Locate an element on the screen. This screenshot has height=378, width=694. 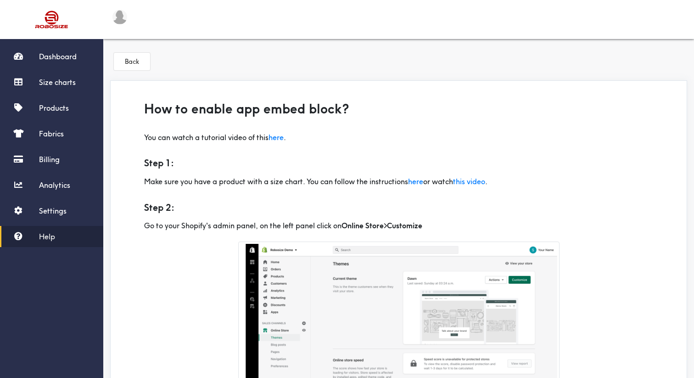
b: Online Store is located at coordinates (362, 225).